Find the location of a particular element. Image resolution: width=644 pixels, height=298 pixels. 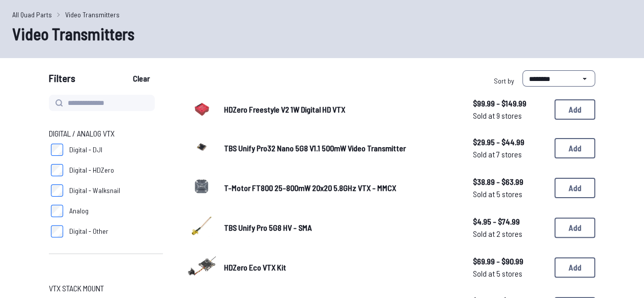

span: $38.89 - $63.99 is located at coordinates (510, 182).